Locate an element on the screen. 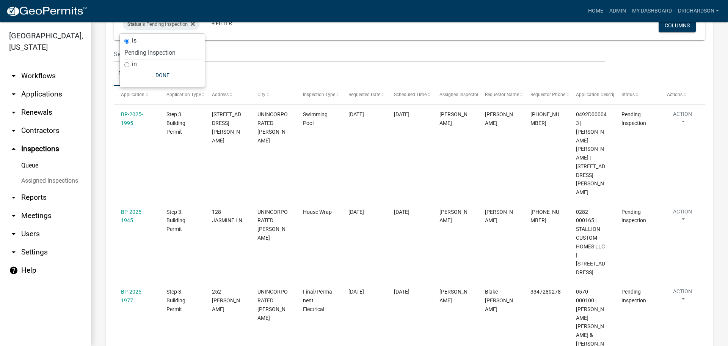  span: Application Description is located at coordinates (600, 94).